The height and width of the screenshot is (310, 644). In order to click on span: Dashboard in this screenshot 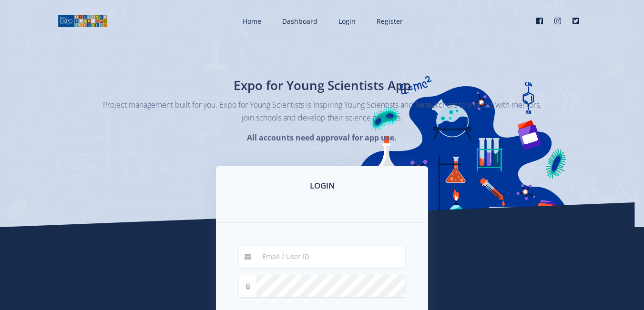, I will do `click(300, 21)`.